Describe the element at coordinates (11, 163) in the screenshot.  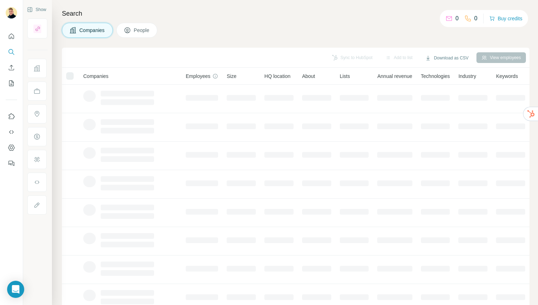
I see `button: Feedback` at that location.